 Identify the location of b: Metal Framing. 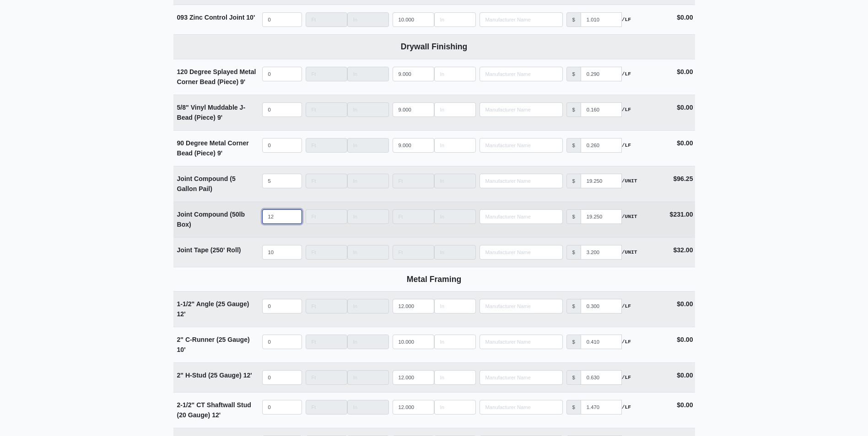
(434, 279).